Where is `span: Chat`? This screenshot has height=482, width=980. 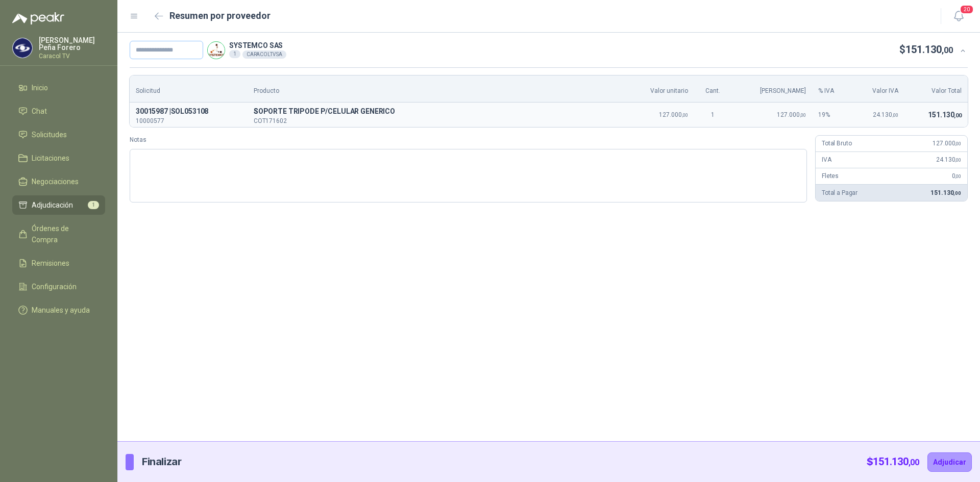
span: Chat is located at coordinates (39, 111).